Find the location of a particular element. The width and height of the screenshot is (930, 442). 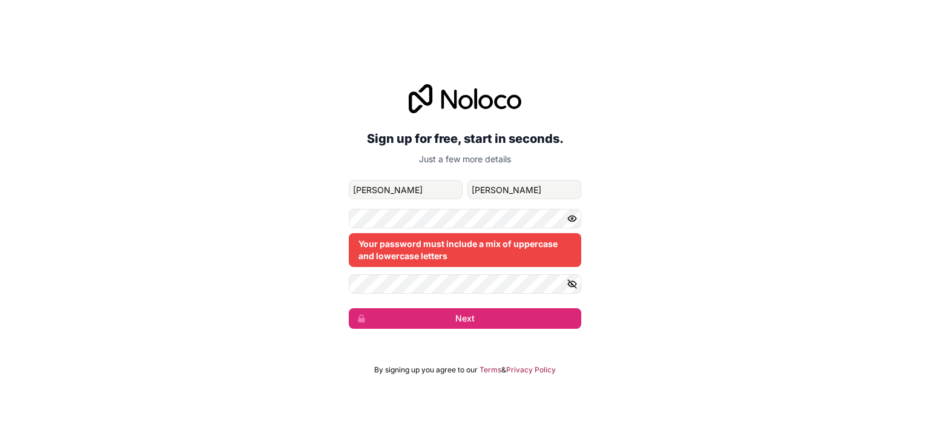

input: given-name is located at coordinates (406, 190).